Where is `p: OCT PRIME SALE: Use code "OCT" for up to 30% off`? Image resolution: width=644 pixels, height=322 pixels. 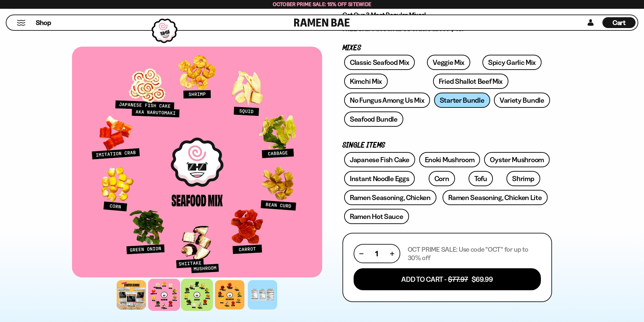
p: OCT PRIME SALE: Use code "OCT" for up to 30% off is located at coordinates (474, 254).